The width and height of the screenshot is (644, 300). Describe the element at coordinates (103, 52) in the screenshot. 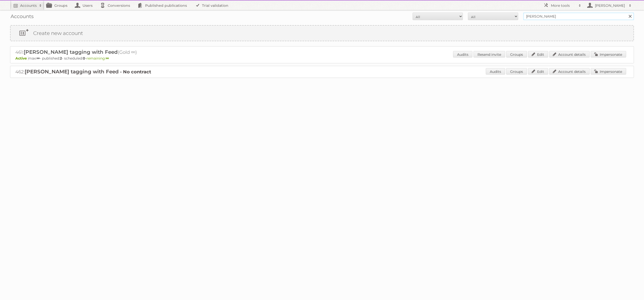

I see `h2: 461: (Gold ∞)` at that location.